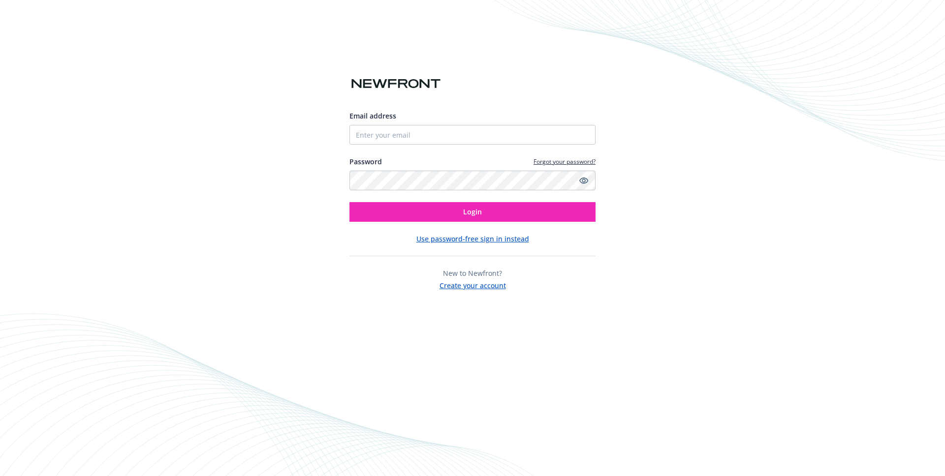 The width and height of the screenshot is (945, 476). I want to click on input: Enter your email, so click(473, 135).